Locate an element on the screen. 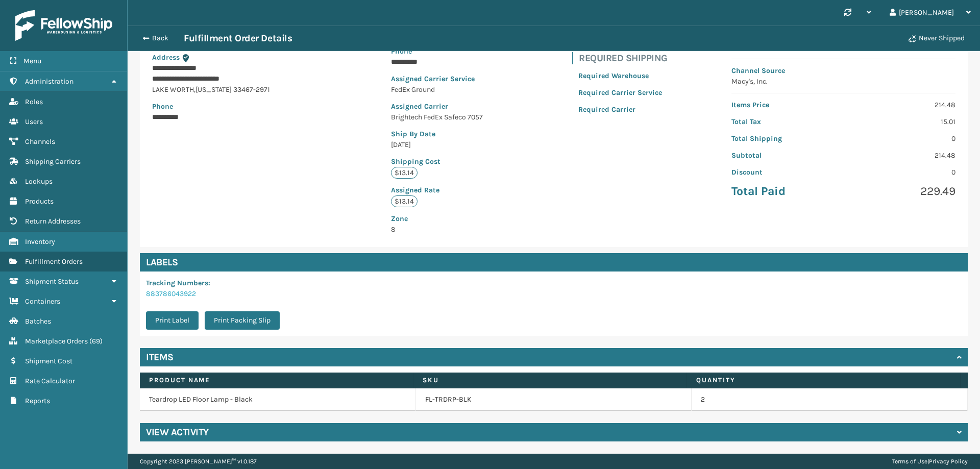 Image resolution: width=980 pixels, height=469 pixels. button: Back is located at coordinates (161, 38).